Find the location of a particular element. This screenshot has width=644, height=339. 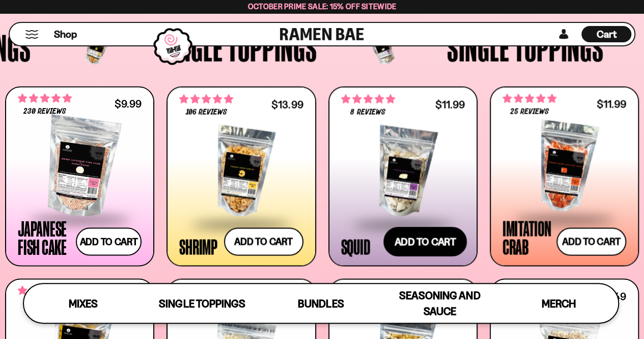

span: Shop is located at coordinates (65, 34).